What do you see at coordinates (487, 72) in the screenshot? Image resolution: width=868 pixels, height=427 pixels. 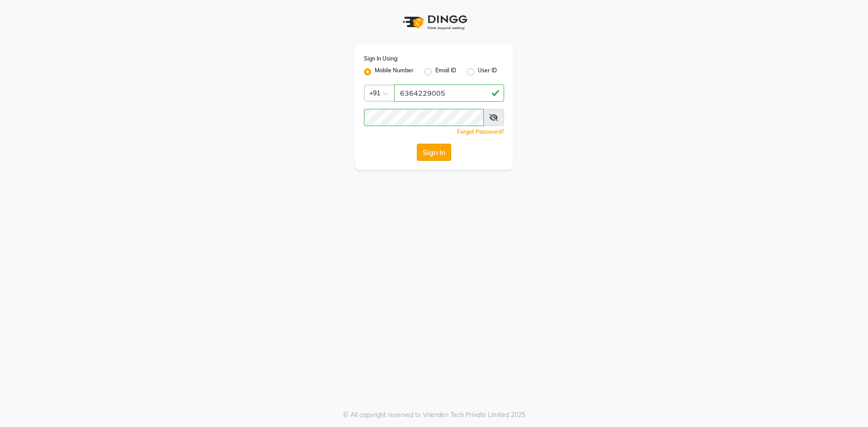 I see `label: User ID` at bounding box center [487, 72].